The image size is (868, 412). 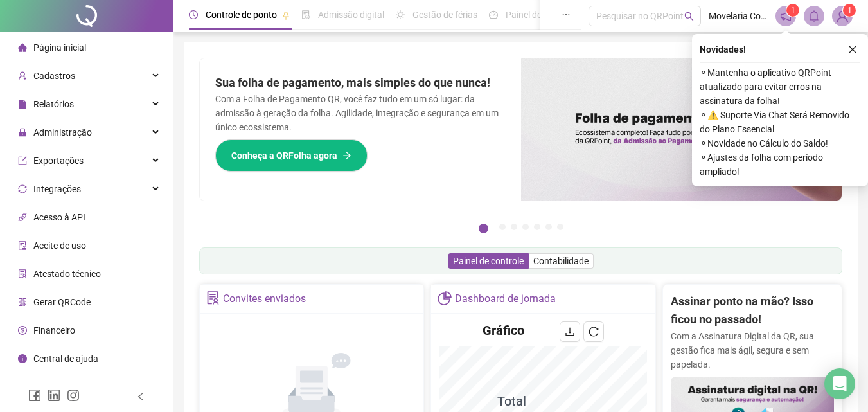 What do you see at coordinates (23, 359) in the screenshot?
I see `span: info-circle` at bounding box center [23, 359].